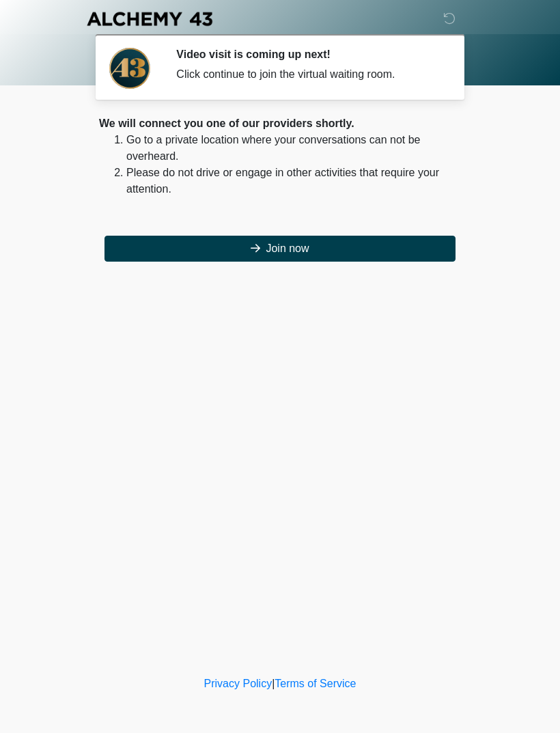 This screenshot has width=560, height=733. Describe the element at coordinates (280, 124) in the screenshot. I see `div: We will connect you one of our providers shortly.` at that location.